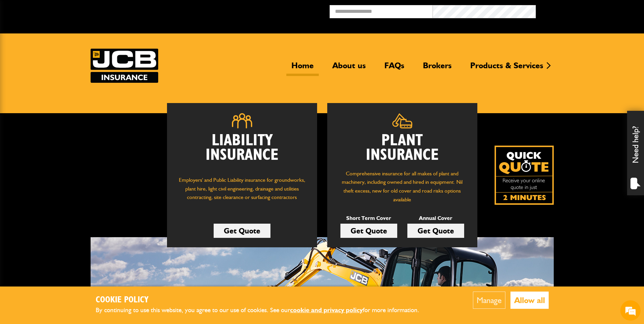 Image resolution: width=644 pixels, height=324 pixels. What do you see at coordinates (242, 152) in the screenshot?
I see `h2: Liability Insurance` at bounding box center [242, 152].